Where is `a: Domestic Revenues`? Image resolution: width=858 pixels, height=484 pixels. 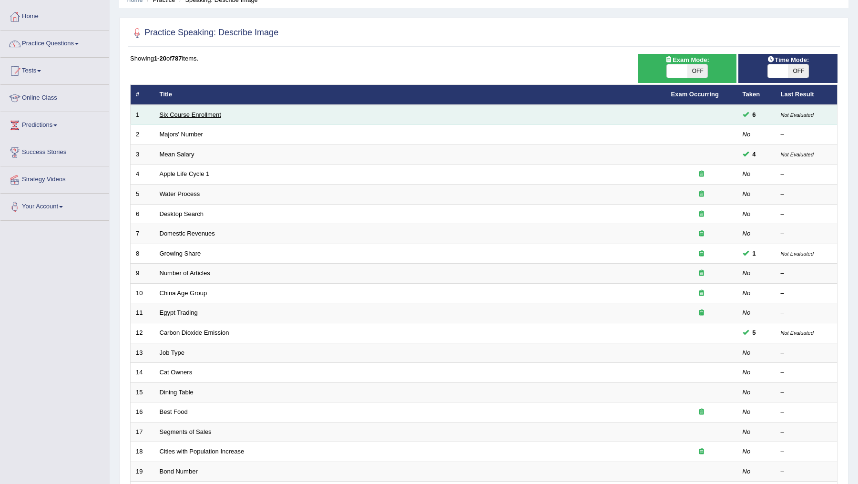 a: Domestic Revenues is located at coordinates (187, 233).